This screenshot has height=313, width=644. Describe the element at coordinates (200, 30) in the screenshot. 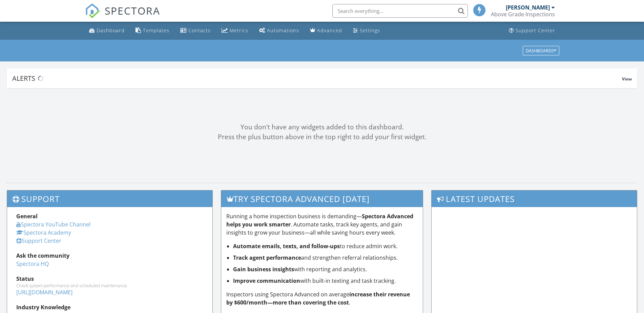

I see `div: Contacts` at that location.